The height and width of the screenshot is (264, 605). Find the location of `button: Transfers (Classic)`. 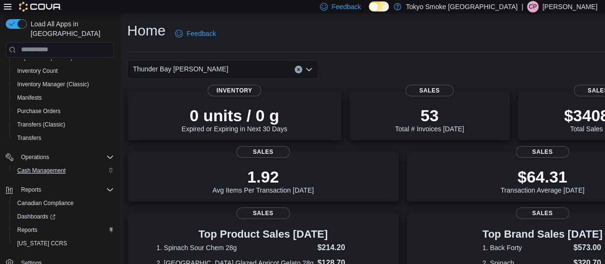

button: Transfers (Classic) is located at coordinates (64, 124).